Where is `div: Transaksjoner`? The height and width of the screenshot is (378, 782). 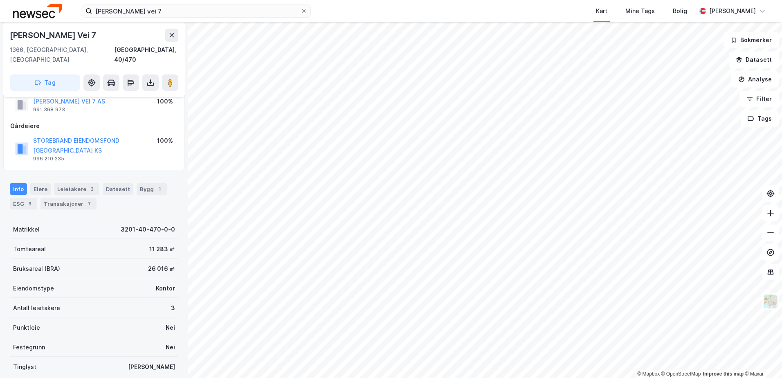 div: Transaksjoner is located at coordinates (68, 204).